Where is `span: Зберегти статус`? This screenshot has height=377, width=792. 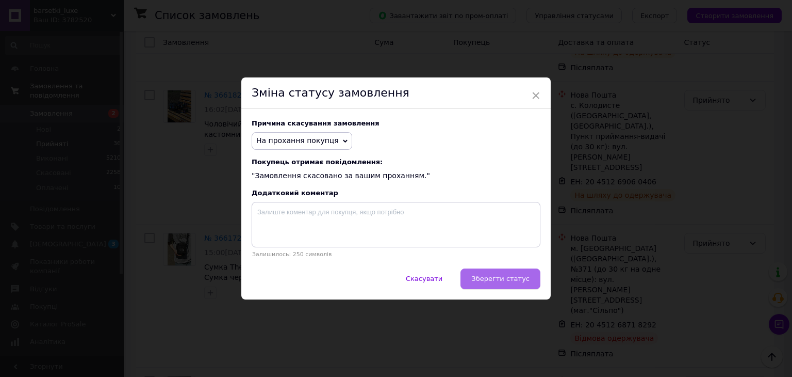
span: Зберегти статус is located at coordinates (500, 278).